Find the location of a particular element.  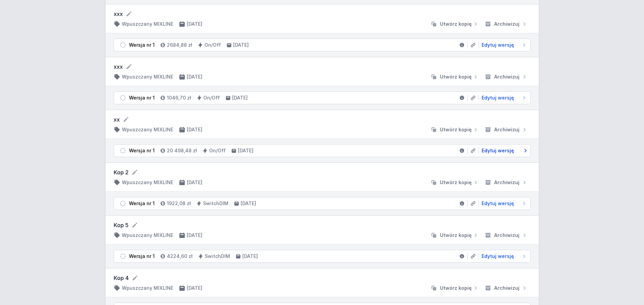

h4: 1922,08 zł is located at coordinates (178, 204).